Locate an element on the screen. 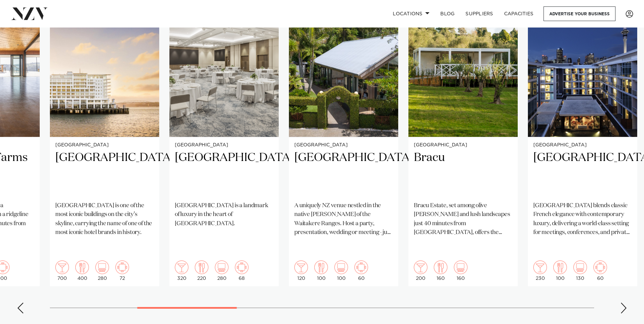 Image resolution: width=644 pixels, height=324 pixels. a: Advertise your business is located at coordinates (580, 13).